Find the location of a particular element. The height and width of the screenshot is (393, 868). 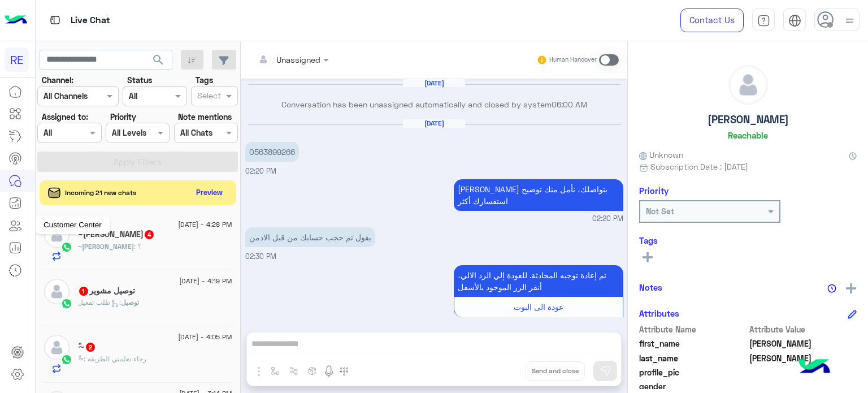

span: توصيل is located at coordinates (130, 302).